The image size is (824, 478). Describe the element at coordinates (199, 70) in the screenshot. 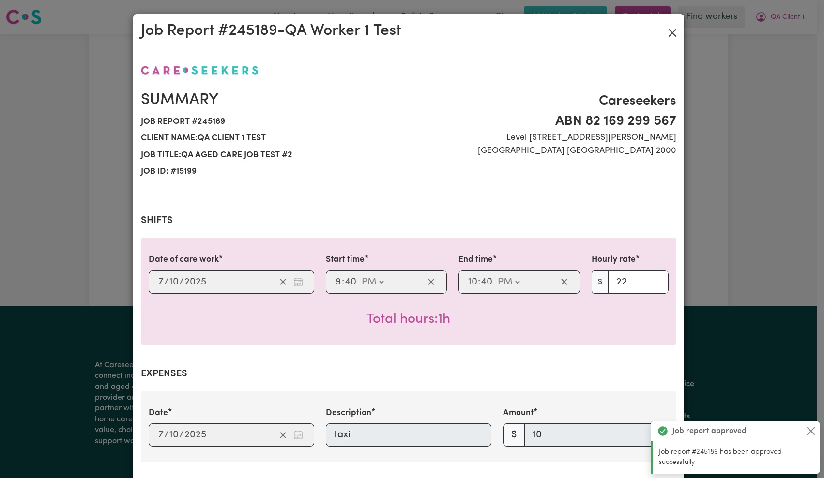

I see `img: Careseekers logo` at that location.